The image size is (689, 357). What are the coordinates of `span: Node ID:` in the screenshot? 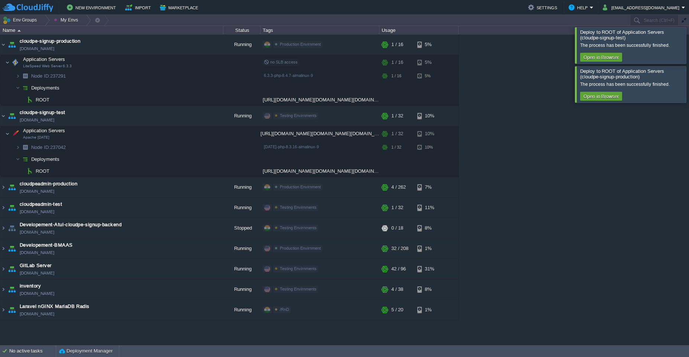 It's located at (41, 76).